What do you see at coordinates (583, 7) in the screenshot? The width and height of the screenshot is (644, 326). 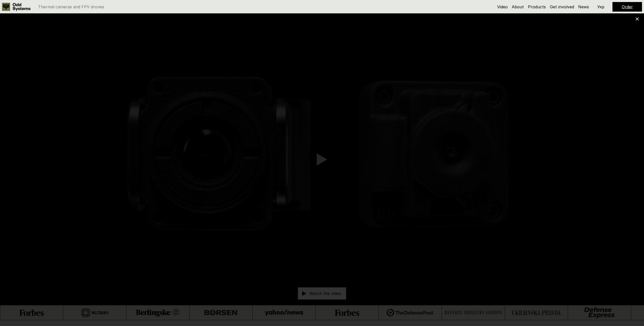 I see `a: News` at bounding box center [583, 7].